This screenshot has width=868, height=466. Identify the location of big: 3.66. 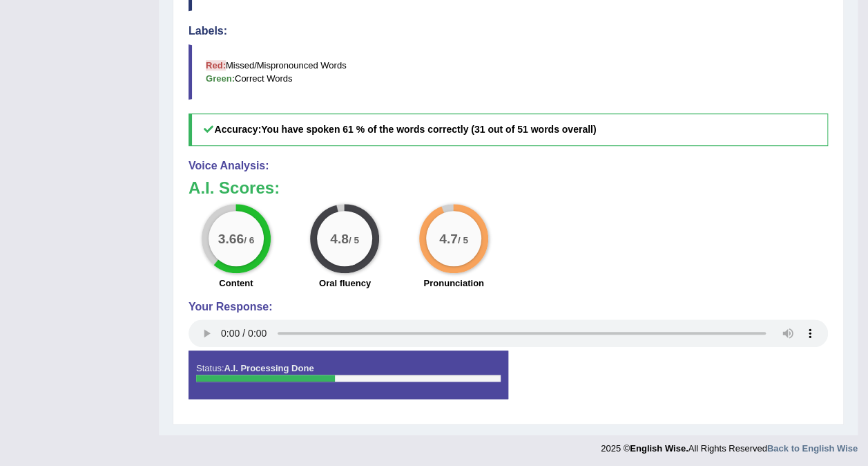
(231, 238).